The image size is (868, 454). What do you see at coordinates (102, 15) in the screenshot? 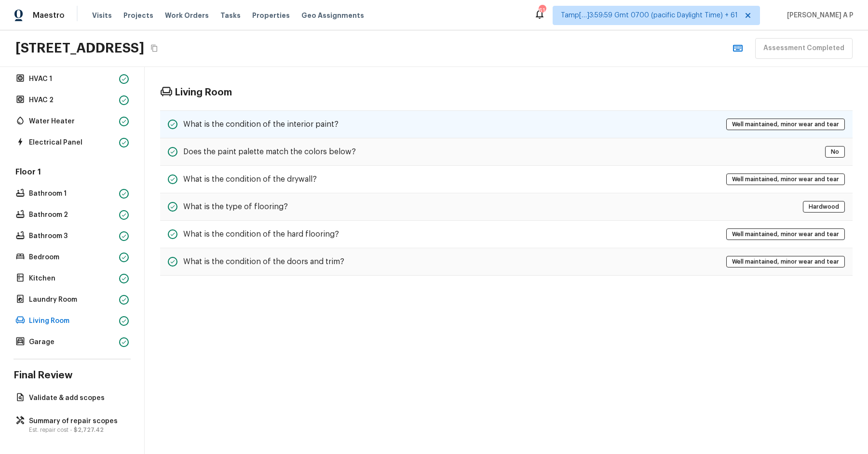
I see `span: Visits` at bounding box center [102, 15].